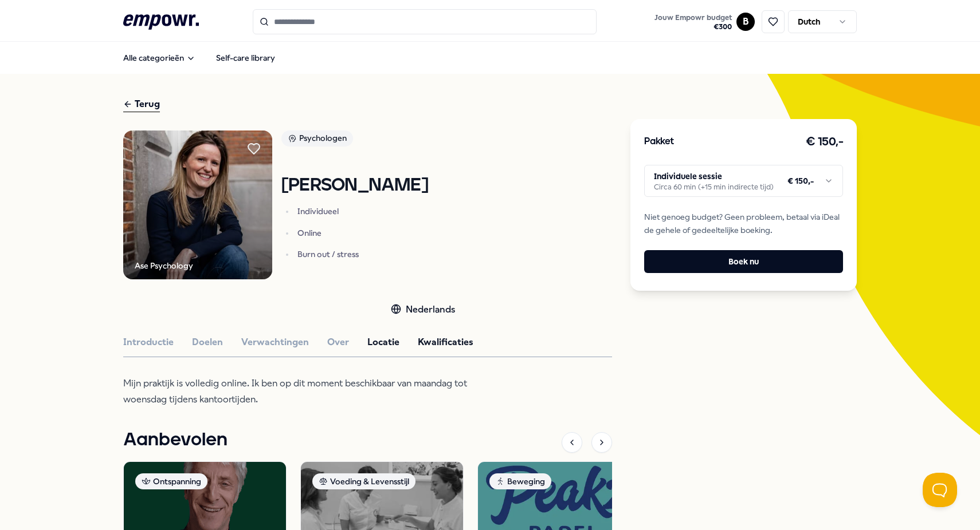 The width and height of the screenshot is (980, 530). What do you see at coordinates (693, 23) in the screenshot?
I see `button: Jouw Empowr budget€300` at bounding box center [693, 23].